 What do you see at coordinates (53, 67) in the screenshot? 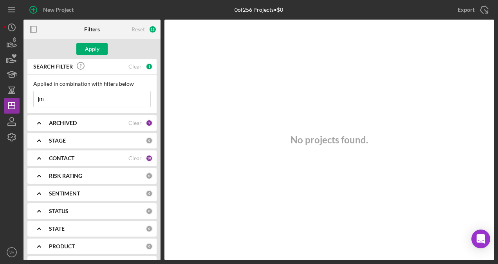
I see `b: SEARCH FILTER` at bounding box center [53, 67].